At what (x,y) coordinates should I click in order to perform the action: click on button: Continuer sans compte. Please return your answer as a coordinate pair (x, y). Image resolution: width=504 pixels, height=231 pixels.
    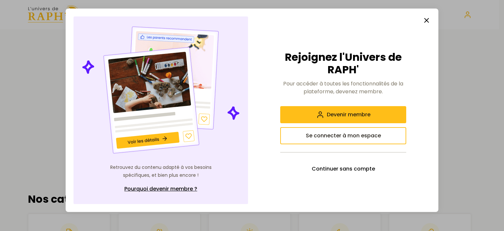
    Looking at the image, I should click on (343, 169).